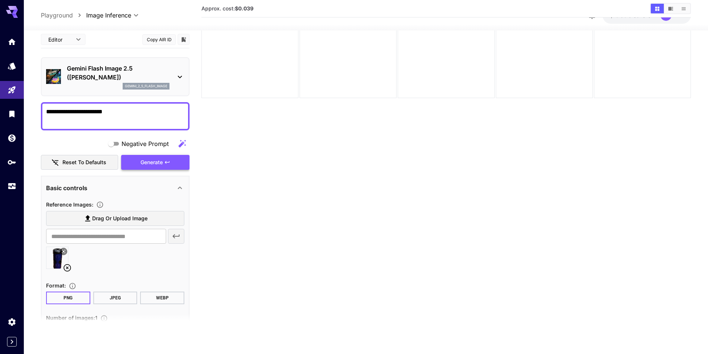 This screenshot has width=708, height=354. I want to click on div: Expand sidebar, so click(12, 342).